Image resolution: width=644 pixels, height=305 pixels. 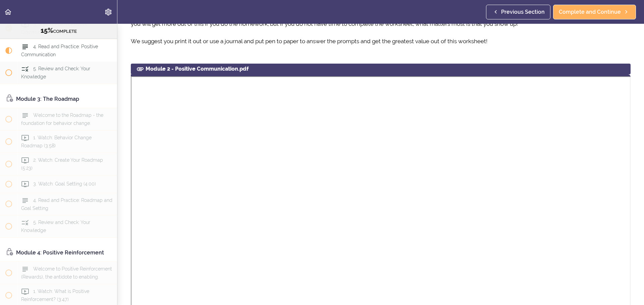 I want to click on span: 1. Watch: What is Positive Reinforcement? (3:47), so click(x=55, y=295).